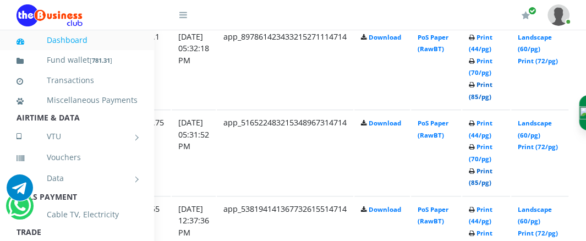  What do you see at coordinates (77, 136) in the screenshot?
I see `a: VTU` at bounding box center [77, 136].